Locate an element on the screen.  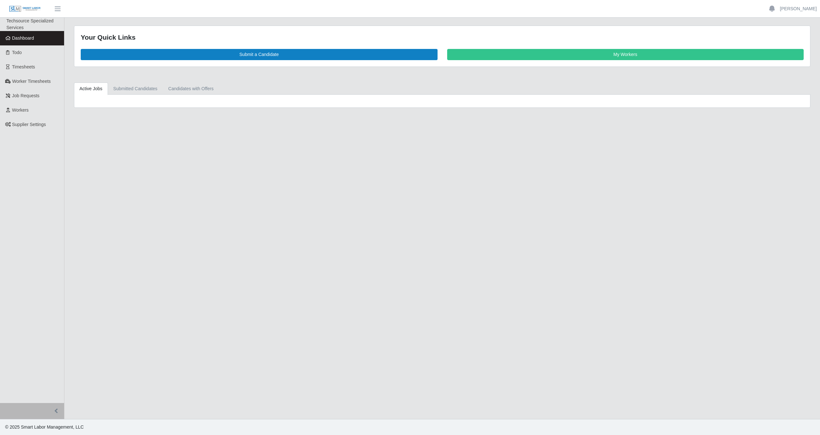
span: Techsource Specialized Services is located at coordinates (30, 24).